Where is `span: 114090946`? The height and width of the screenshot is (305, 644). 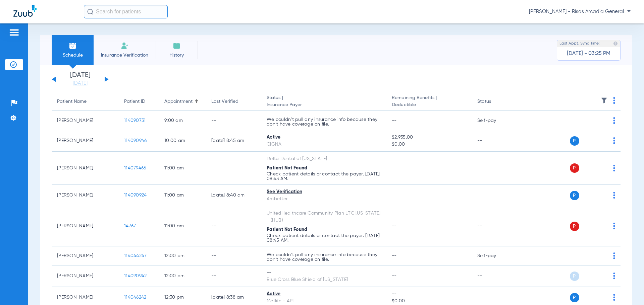 span: 114090946 is located at coordinates (135, 141).